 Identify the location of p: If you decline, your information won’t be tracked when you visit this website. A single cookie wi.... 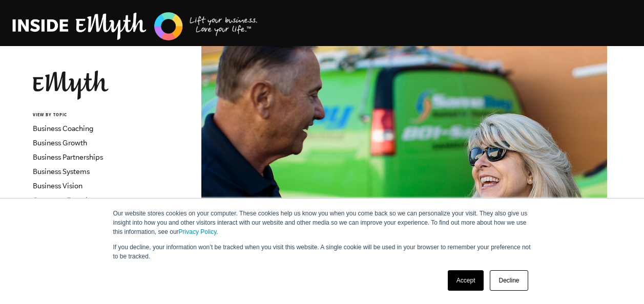
(322, 252).